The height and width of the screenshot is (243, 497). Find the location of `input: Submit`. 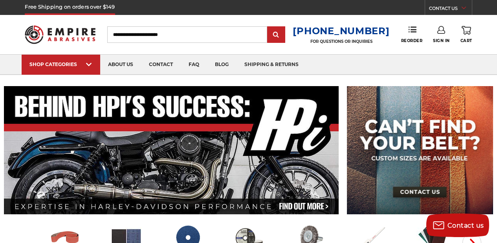

input: Submit is located at coordinates (276, 35).